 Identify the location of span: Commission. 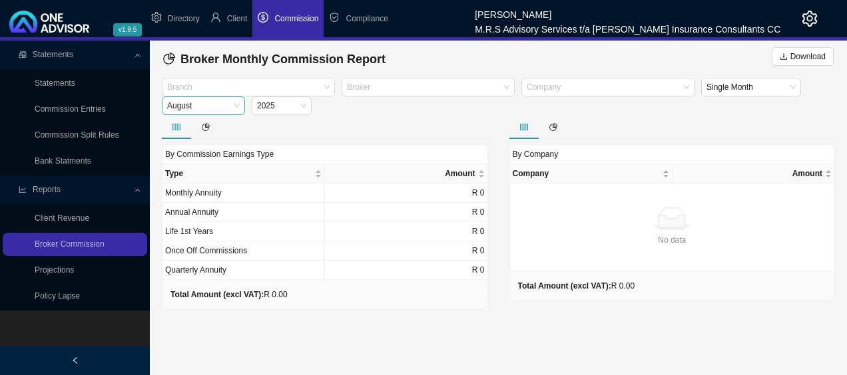
(296, 19).